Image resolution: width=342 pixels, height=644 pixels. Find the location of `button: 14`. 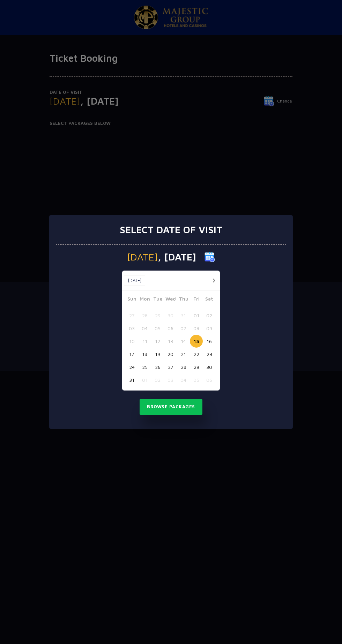

button: 14 is located at coordinates (183, 341).